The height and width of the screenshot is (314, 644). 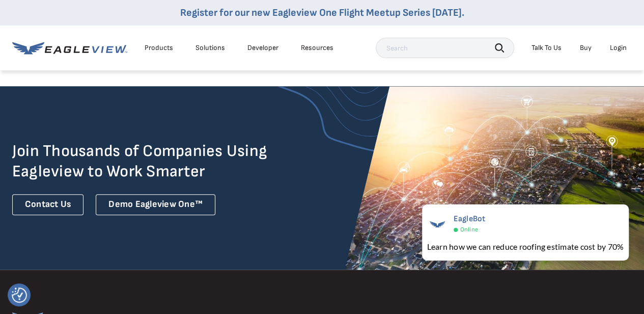 What do you see at coordinates (619, 48) in the screenshot?
I see `div: Login` at bounding box center [619, 48].